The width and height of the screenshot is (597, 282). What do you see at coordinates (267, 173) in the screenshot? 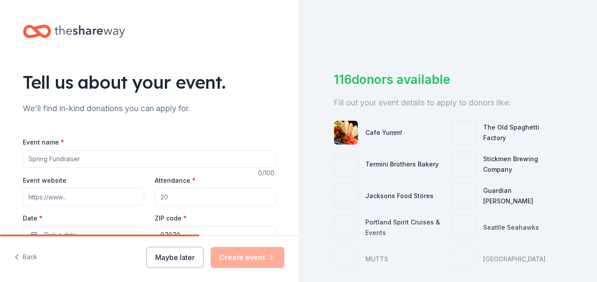
I see `div: 0 /100` at bounding box center [267, 173].